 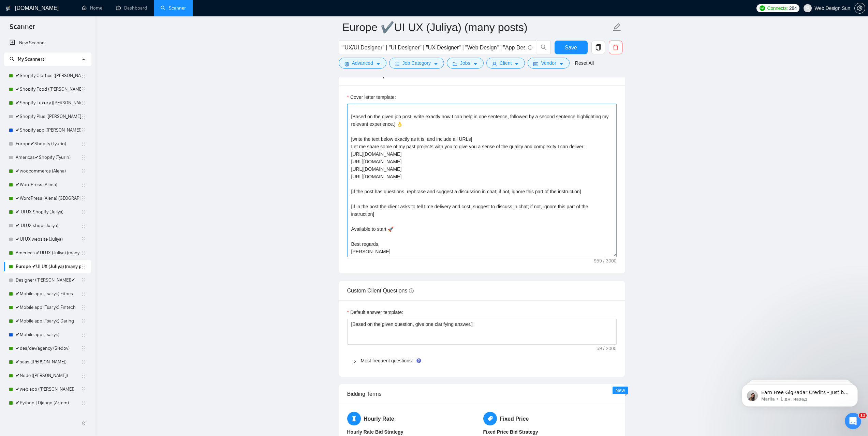 What do you see at coordinates (48, 403) in the screenshot?
I see `a: ✔Python | Django (Artem)` at bounding box center [48, 403].